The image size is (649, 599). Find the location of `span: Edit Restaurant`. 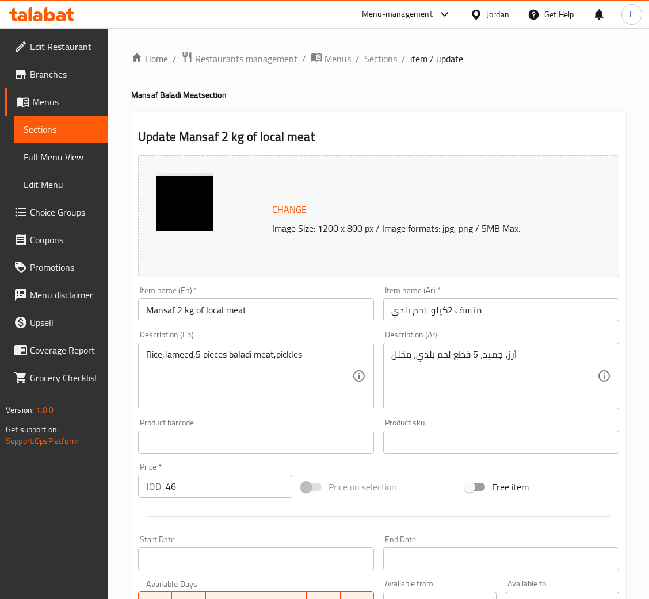

span: Edit Restaurant is located at coordinates (64, 47).